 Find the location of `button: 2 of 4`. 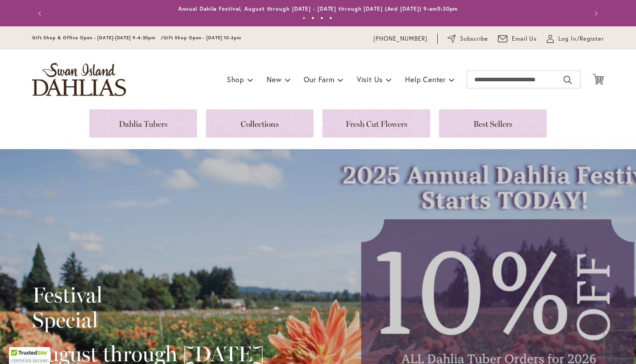

button: 2 of 4 is located at coordinates (313, 18).